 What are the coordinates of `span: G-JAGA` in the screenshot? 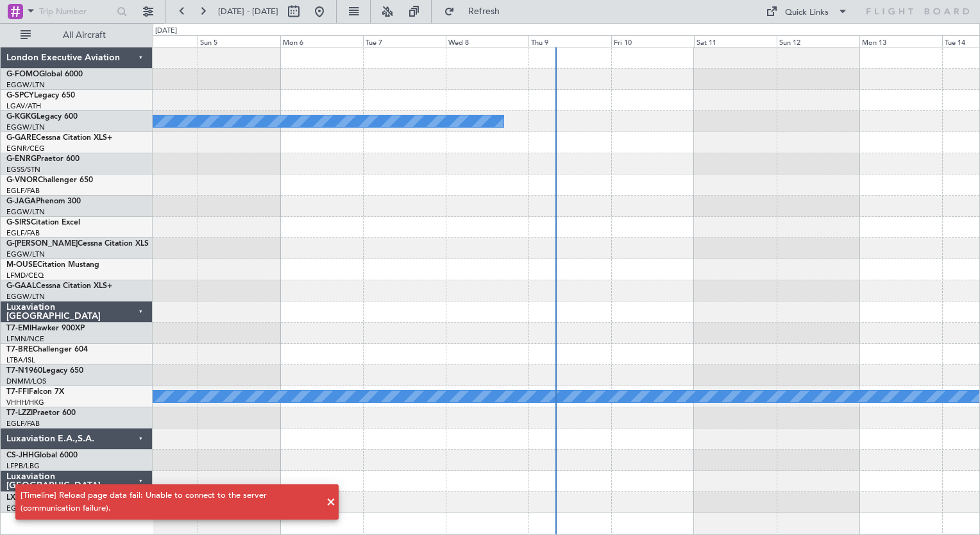 It's located at (21, 201).